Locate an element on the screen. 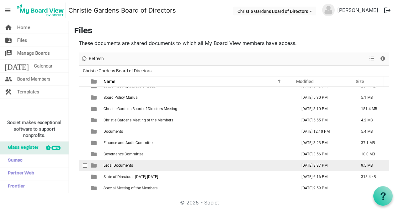 The width and height of the screenshot is (399, 212). span: Special Meeting of the Members is located at coordinates (131, 188).